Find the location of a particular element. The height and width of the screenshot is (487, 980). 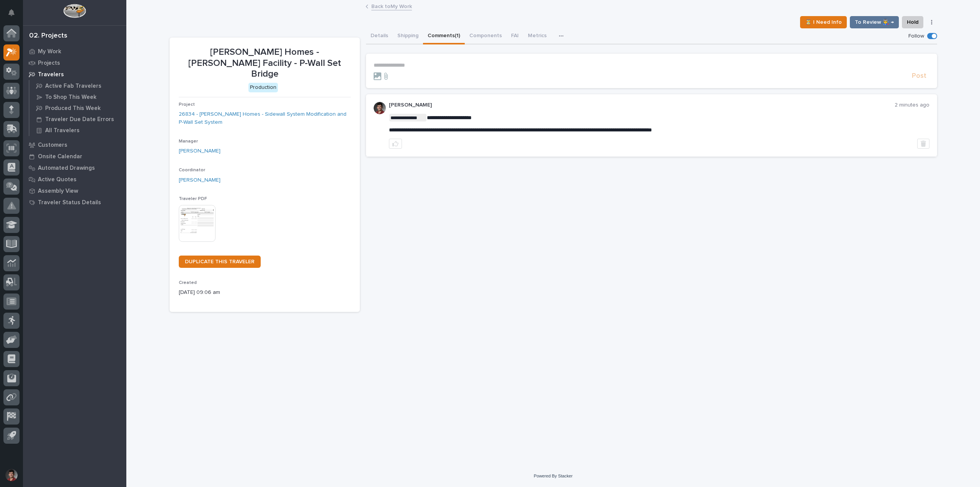

span: Hold is located at coordinates (913, 22).